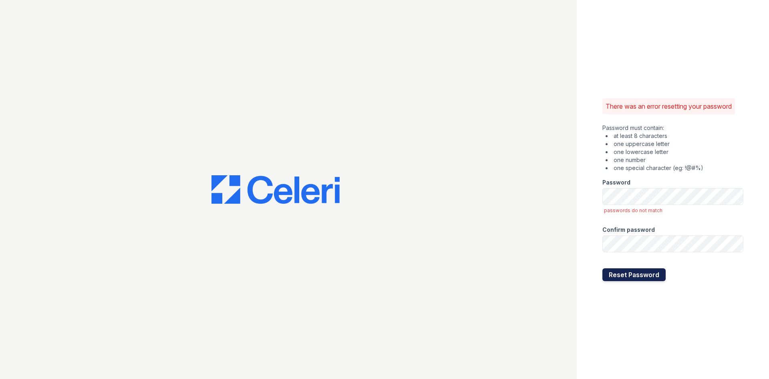 The image size is (769, 379). What do you see at coordinates (669, 106) in the screenshot?
I see `p: There was an error resetting your password` at bounding box center [669, 106].